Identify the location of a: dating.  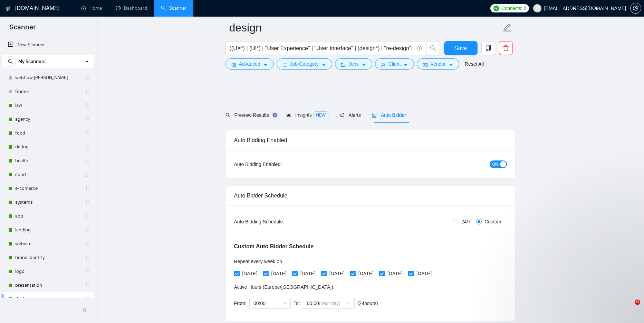
(48, 147).